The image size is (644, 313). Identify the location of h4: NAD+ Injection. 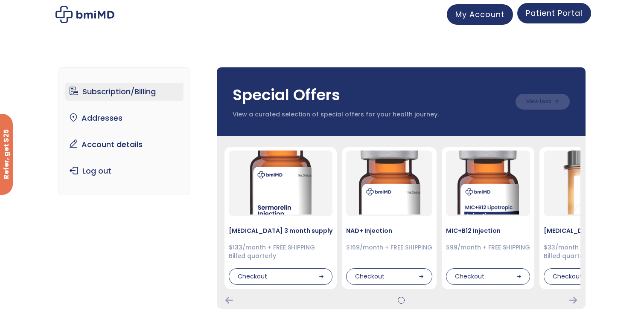
(389, 231).